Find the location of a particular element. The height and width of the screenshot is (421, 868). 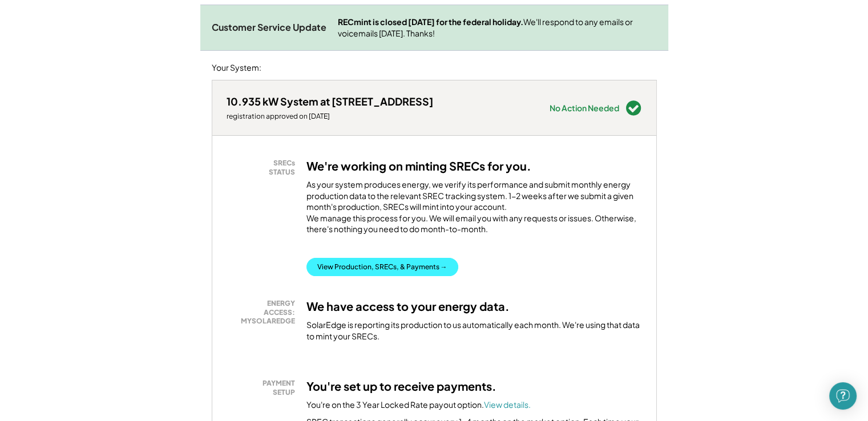

div: SolarEdge is reporting its production to us automatically each month. We're using that data to mi... is located at coordinates (474, 330).